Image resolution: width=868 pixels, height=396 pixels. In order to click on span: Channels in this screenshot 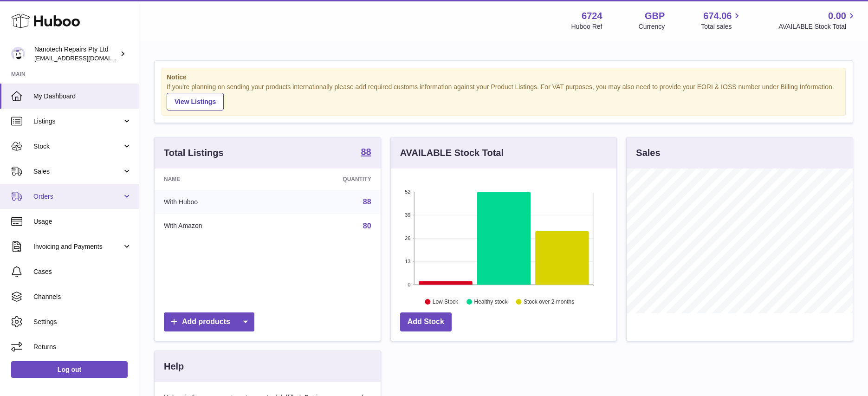, I will do `click(82, 297)`.